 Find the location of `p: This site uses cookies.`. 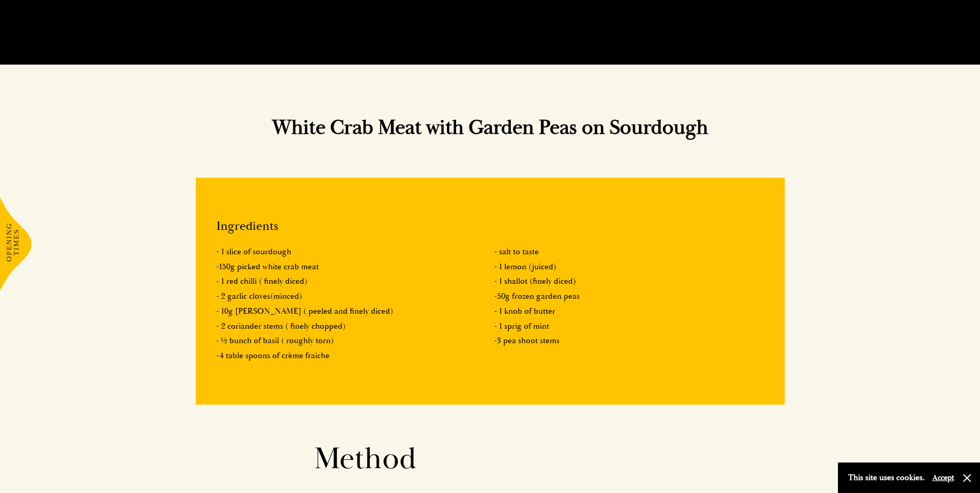

p: This site uses cookies. is located at coordinates (887, 478).